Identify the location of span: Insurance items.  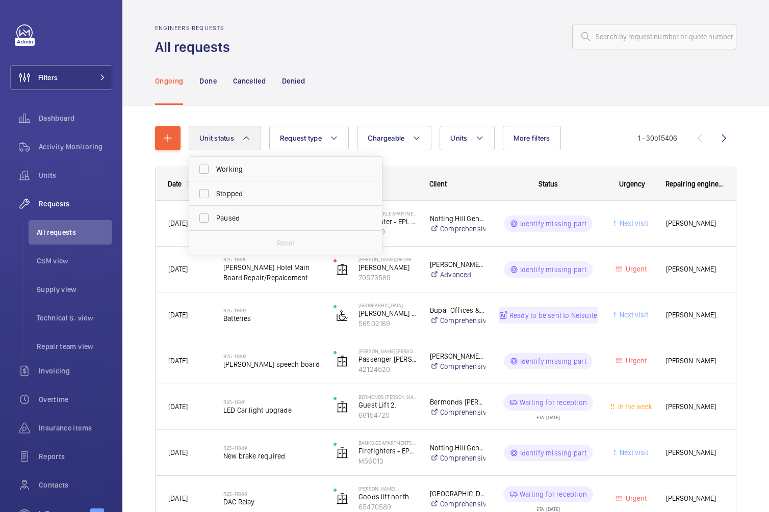
(75, 428).